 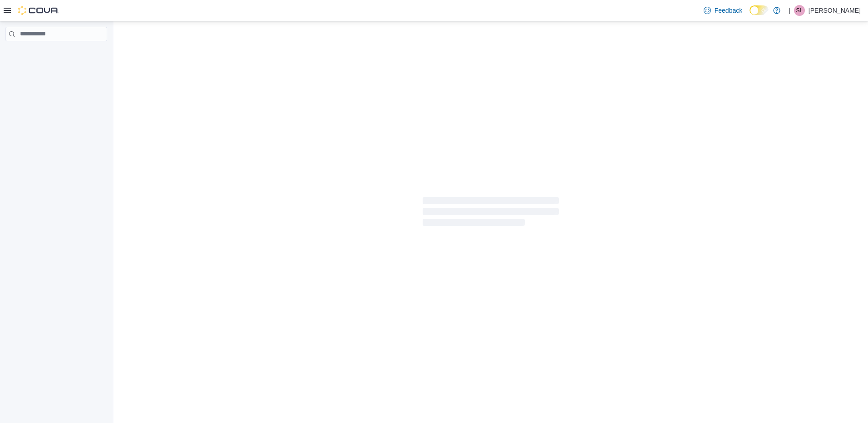 I want to click on a: Feedback, so click(x=723, y=11).